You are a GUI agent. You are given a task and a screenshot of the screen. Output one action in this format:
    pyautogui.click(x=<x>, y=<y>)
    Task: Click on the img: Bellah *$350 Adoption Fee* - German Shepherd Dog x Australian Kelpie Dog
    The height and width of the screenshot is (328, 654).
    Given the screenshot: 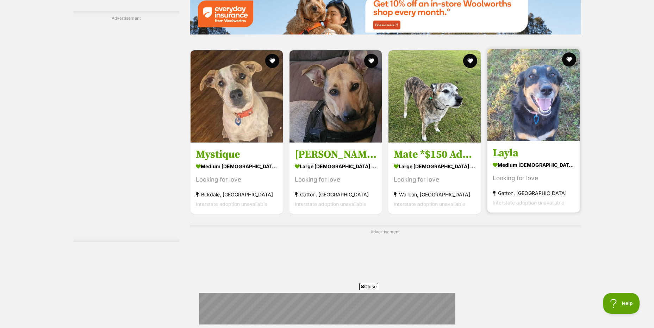 What is the action you would take?
    pyautogui.click(x=336, y=97)
    